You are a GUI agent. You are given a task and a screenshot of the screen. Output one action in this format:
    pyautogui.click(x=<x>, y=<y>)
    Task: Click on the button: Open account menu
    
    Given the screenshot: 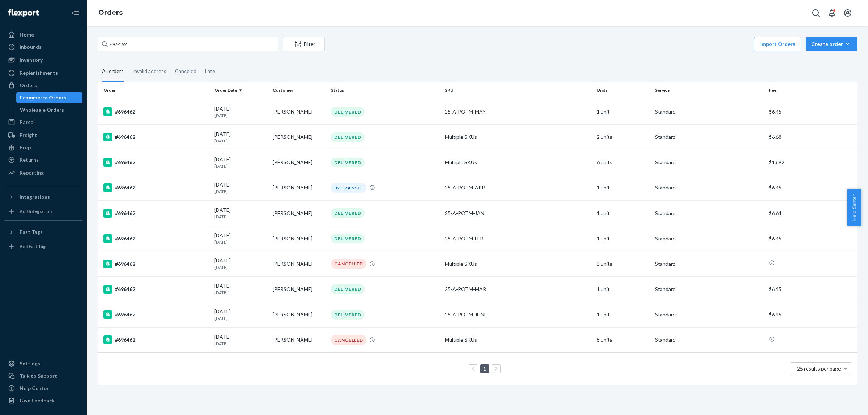 What is the action you would take?
    pyautogui.click(x=848, y=13)
    